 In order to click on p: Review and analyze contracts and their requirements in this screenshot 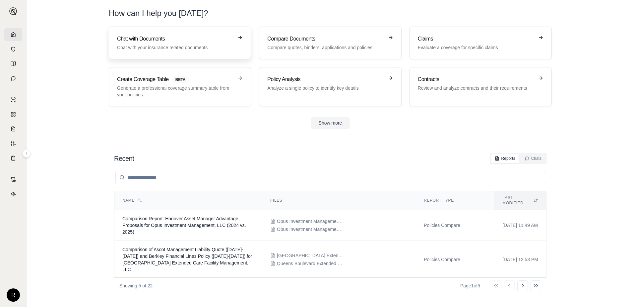, I will do `click(476, 88)`.